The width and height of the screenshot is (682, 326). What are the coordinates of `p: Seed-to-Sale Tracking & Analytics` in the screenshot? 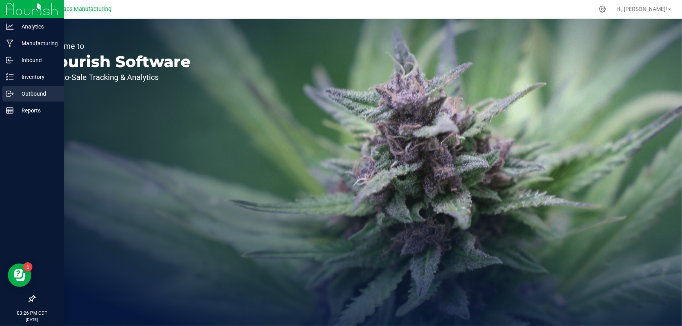 It's located at (116, 77).